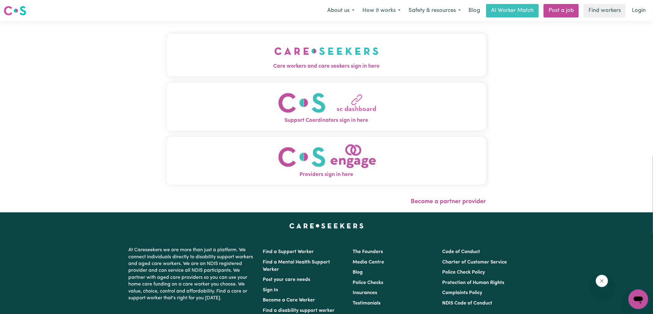  Describe the element at coordinates (341, 11) in the screenshot. I see `button: About us` at that location.